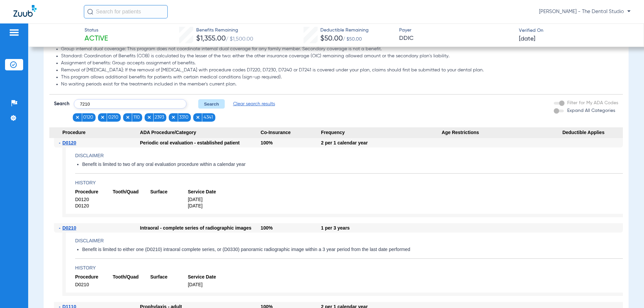 This screenshot has height=308, width=644. Describe the element at coordinates (184, 117) in the screenshot. I see `span: 3310` at that location.